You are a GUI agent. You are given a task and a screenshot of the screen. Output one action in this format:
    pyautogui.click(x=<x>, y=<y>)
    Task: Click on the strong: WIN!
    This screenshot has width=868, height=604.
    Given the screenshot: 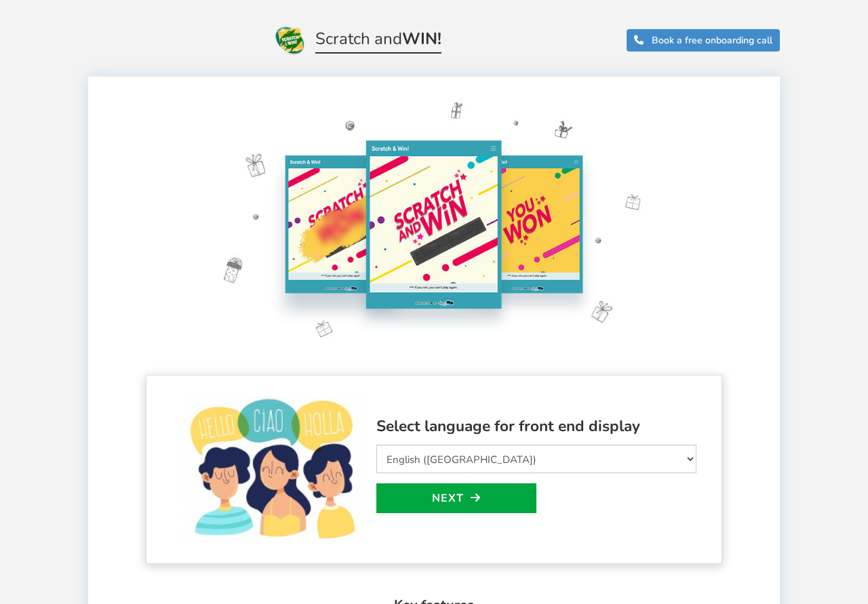 What is the action you would take?
    pyautogui.click(x=422, y=38)
    